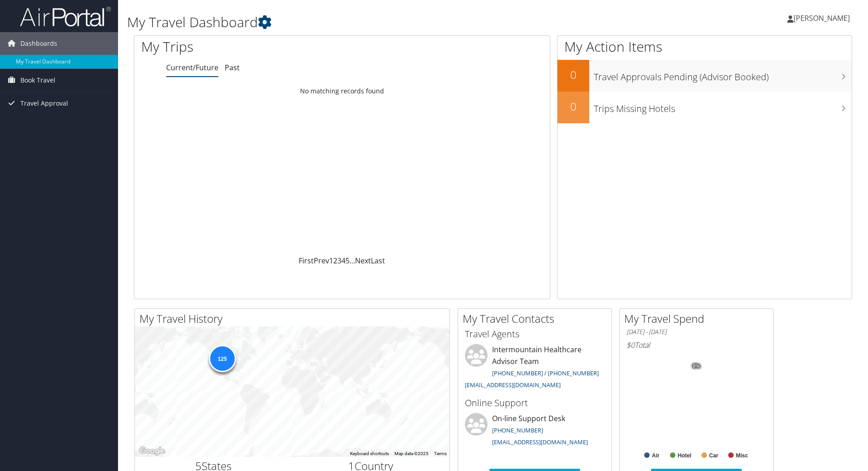 The image size is (868, 471). I want to click on h3: Trips Missing Hotels, so click(723, 107).